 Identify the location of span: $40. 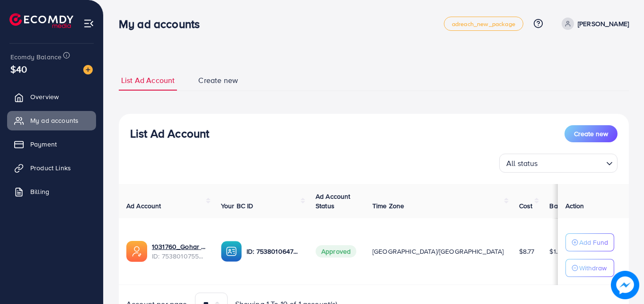
(18, 68).